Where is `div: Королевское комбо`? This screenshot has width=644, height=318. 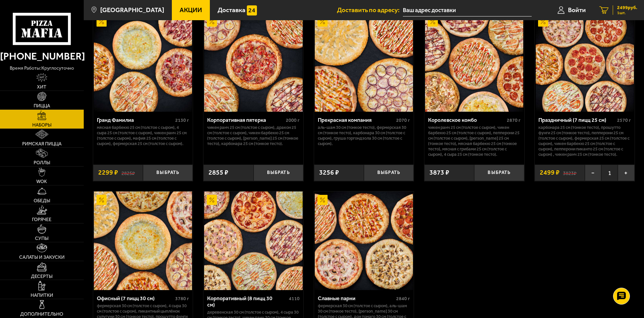 div: Королевское комбо is located at coordinates (467, 120).